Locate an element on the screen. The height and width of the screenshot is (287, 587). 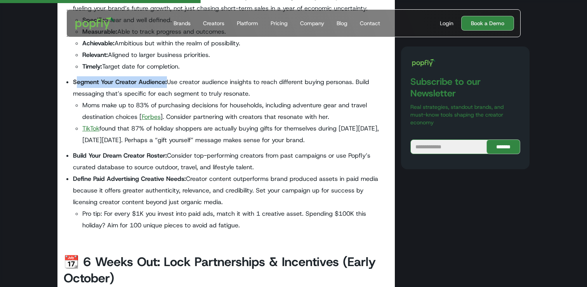
li: Aligned to larger business priorities. is located at coordinates (235, 55).